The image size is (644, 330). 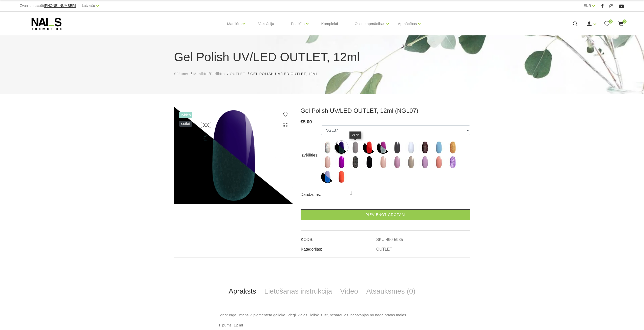 What do you see at coordinates (322, 315) in the screenshot?
I see `p: Ilgnoturīga, intensīvi pigmentēta gēllaka. Viegli klājas, lieliski žūst, nesaraujas, neatkāpjas n...` at bounding box center [322, 315].